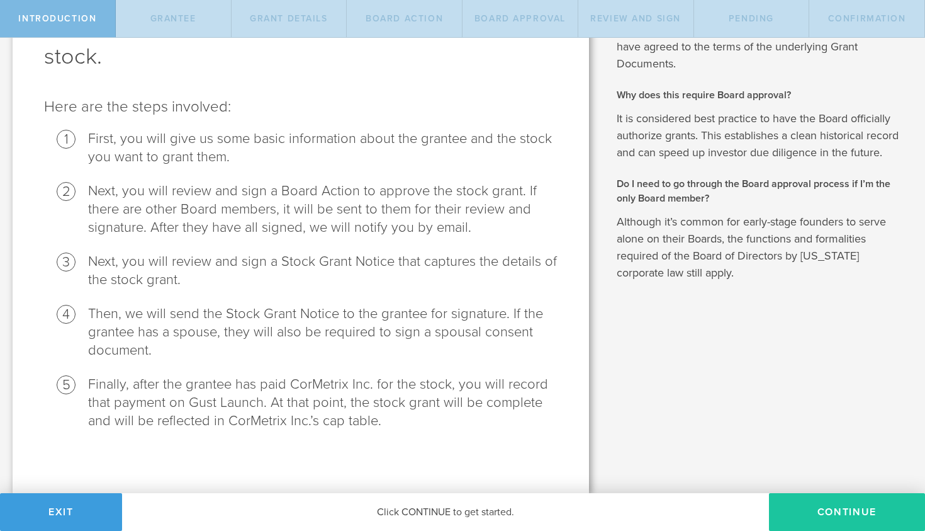 The width and height of the screenshot is (925, 531). What do you see at coordinates (323, 148) in the screenshot?
I see `li: First, you will give us some basic information about the grantee and the stock you want to grant ...` at bounding box center [323, 148].